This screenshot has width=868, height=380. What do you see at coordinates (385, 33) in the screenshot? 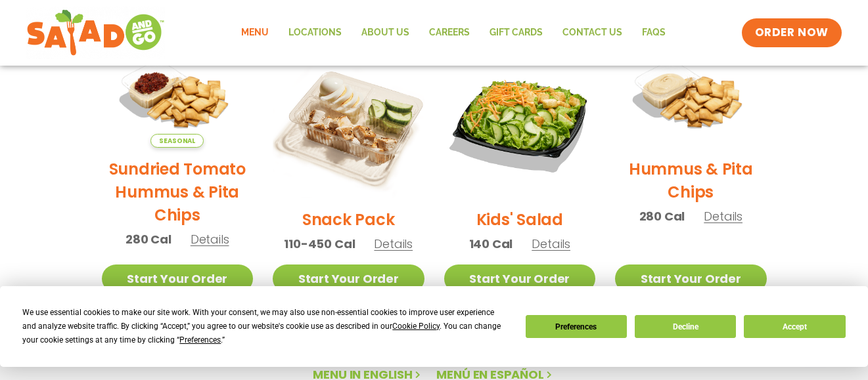
I see `a: About Us` at bounding box center [385, 33].